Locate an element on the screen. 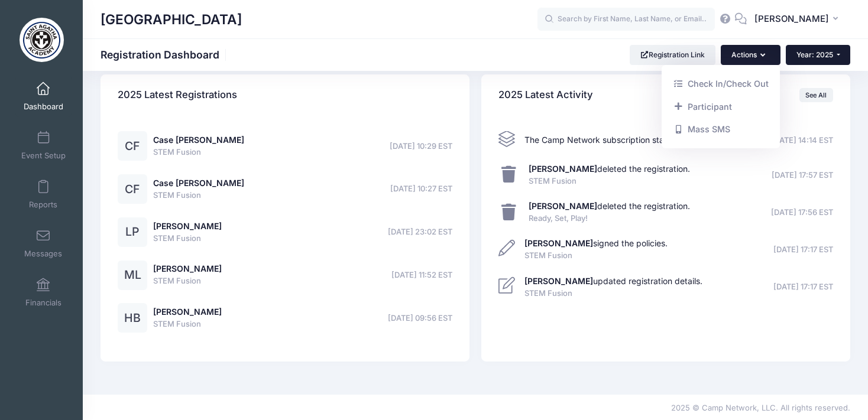  span: Reports is located at coordinates (43, 204).